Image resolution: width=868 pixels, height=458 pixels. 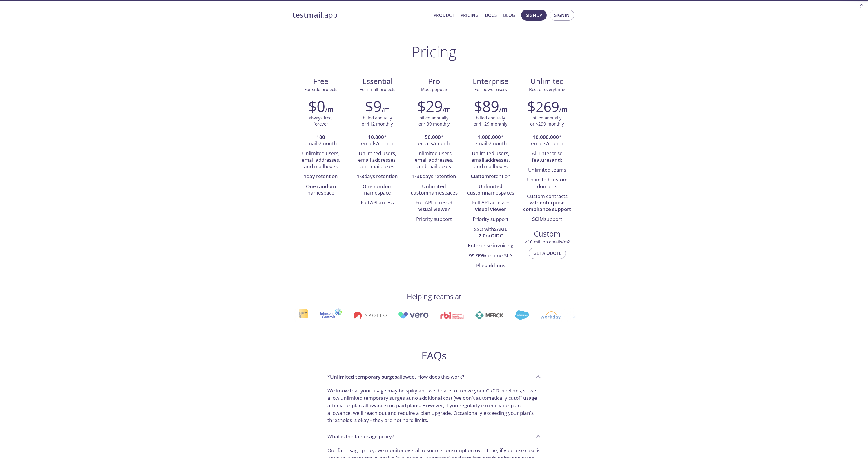 I want to click on button: Signup, so click(x=534, y=15).